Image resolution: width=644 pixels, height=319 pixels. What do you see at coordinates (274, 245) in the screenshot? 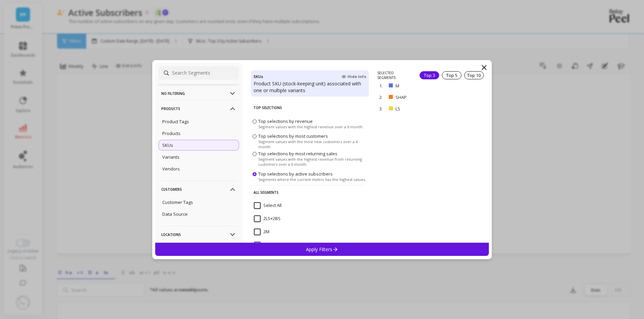
I see `span: 2M+2MBW+2LS` at bounding box center [274, 245].